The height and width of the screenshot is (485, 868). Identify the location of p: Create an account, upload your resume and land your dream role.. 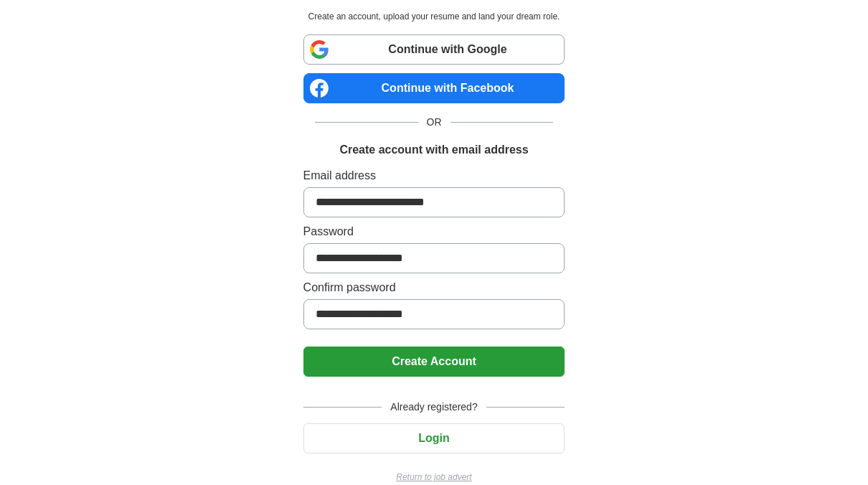
(434, 17).